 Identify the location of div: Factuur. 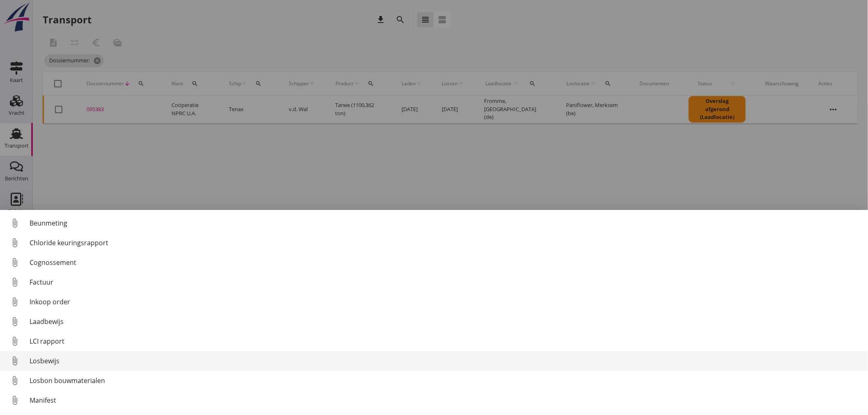
(446, 282).